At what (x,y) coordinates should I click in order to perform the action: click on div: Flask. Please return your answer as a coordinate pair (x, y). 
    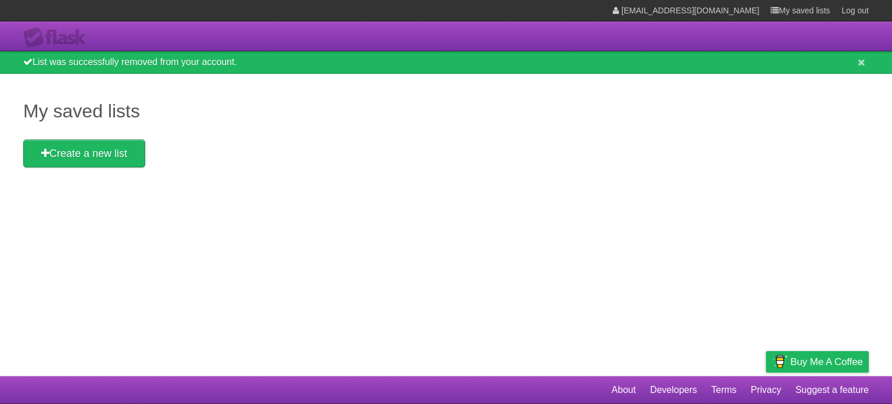
    Looking at the image, I should click on (58, 38).